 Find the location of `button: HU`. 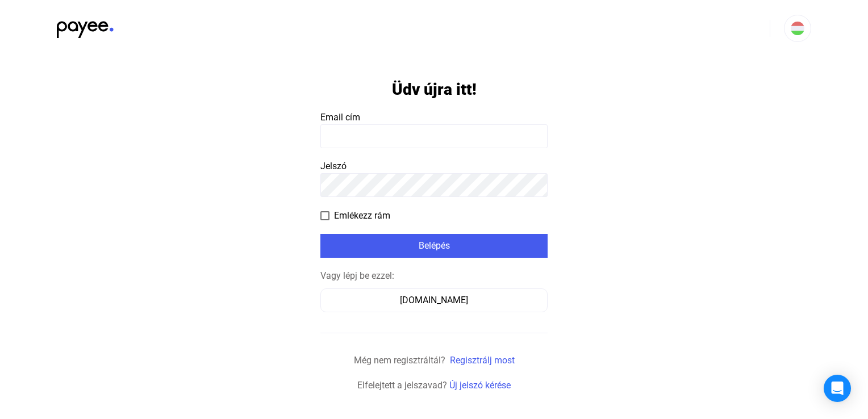

button: HU is located at coordinates (797, 28).